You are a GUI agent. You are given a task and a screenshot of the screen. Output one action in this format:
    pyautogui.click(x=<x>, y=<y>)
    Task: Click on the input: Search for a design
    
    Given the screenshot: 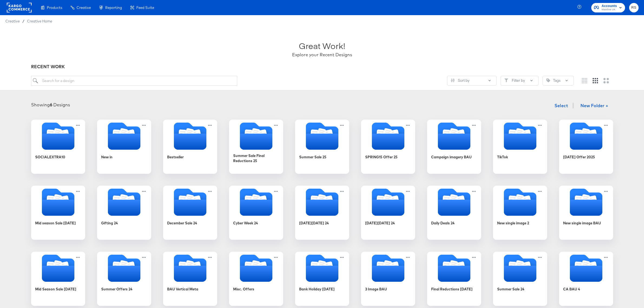 What is the action you would take?
    pyautogui.click(x=134, y=81)
    